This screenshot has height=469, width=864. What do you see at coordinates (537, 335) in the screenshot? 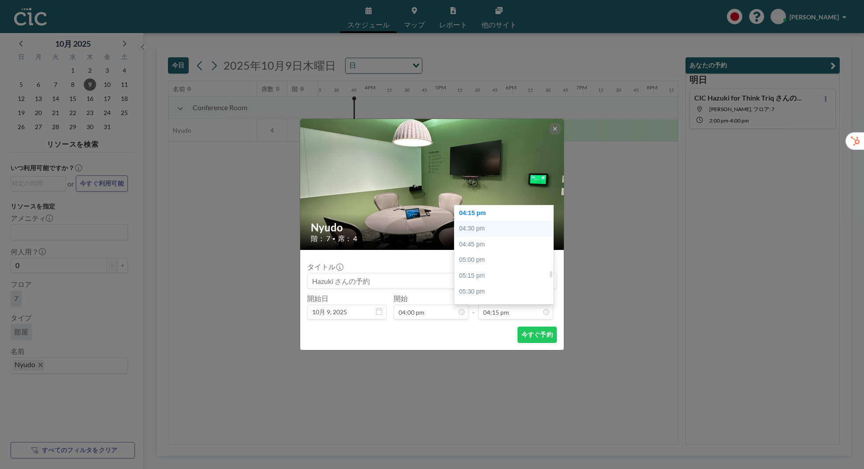
I see `button: 今すぐ予約` at bounding box center [537, 335].